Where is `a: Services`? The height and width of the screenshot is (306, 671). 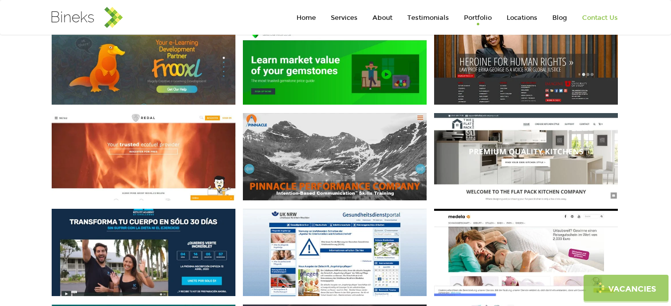 a: Services is located at coordinates (344, 18).